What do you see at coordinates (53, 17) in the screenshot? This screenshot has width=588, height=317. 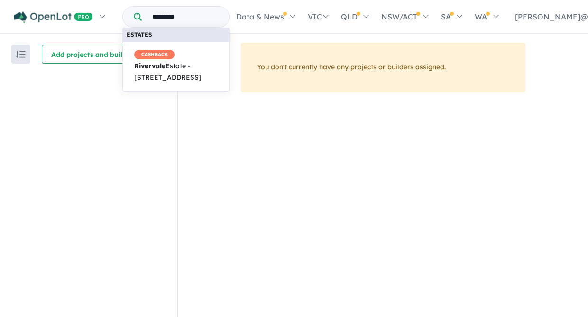 I see `img: Openlot PRO Logo White` at bounding box center [53, 17].